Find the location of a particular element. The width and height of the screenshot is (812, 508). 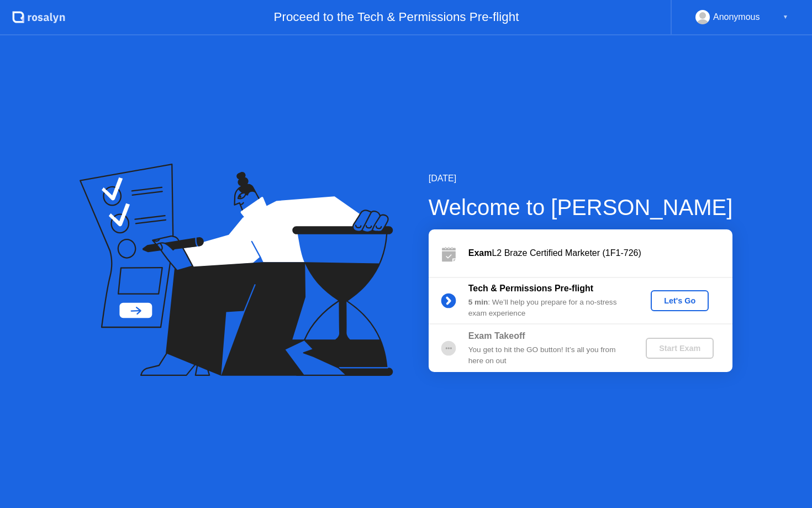

b: Exam Takeoff is located at coordinates (497, 336).